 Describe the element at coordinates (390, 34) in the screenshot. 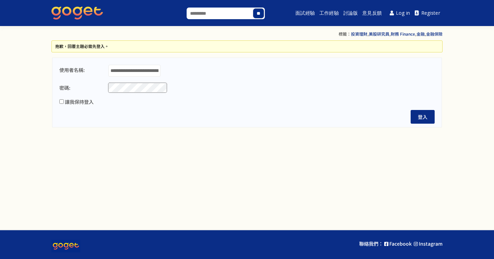

I see `p: 標籤： , , , ,` at that location.